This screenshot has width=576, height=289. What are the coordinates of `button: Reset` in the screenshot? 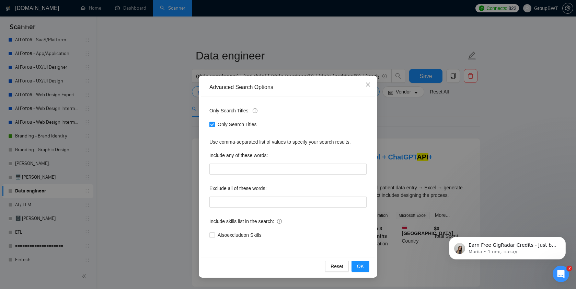 It's located at (337, 266).